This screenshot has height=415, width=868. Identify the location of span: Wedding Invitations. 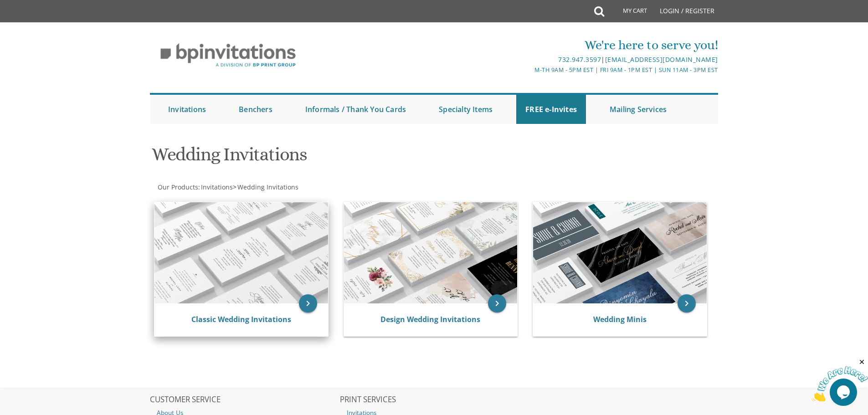
(268, 186).